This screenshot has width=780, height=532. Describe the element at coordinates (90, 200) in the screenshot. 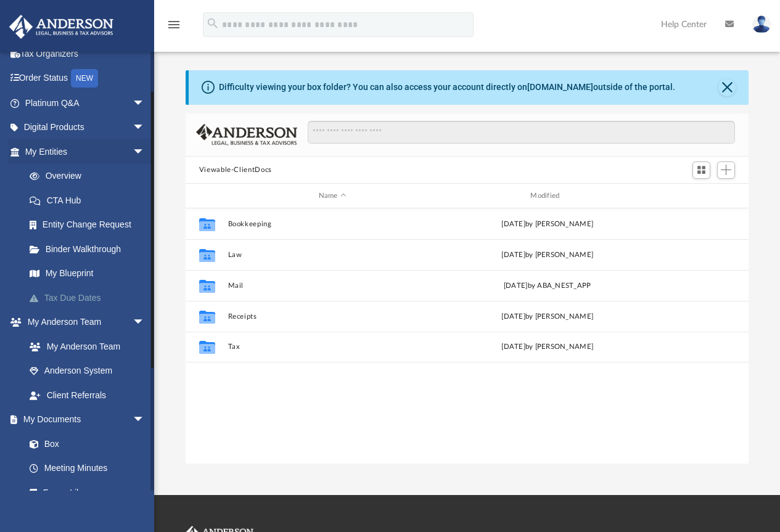

I see `a: CTA Hub` at that location.